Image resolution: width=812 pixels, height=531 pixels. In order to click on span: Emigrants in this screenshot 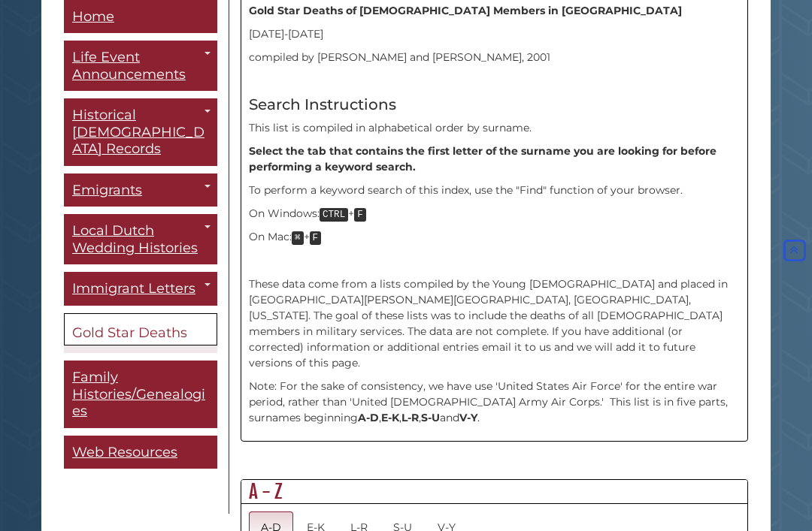, I will do `click(107, 190)`.